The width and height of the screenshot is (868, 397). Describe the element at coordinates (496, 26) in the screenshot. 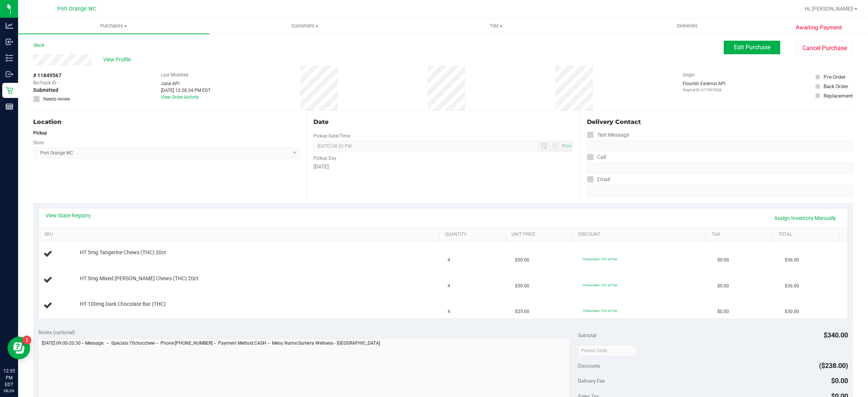

I see `a: Tills` at that location.